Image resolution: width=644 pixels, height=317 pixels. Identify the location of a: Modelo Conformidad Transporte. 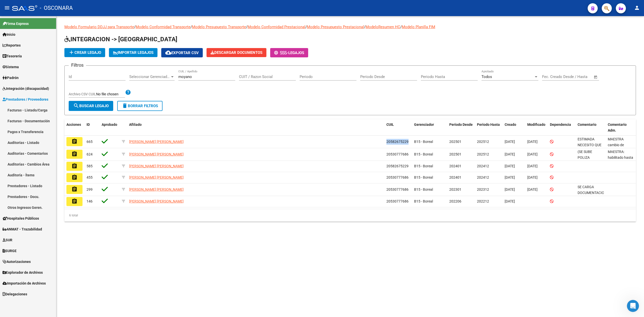
(163, 27).